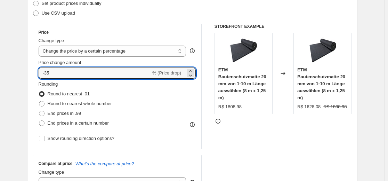  What do you see at coordinates (72, 3) in the screenshot?
I see `span: Set product prices individually` at bounding box center [72, 3].